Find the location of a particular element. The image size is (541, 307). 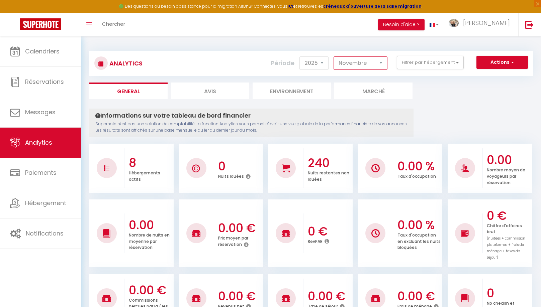

span: Paiements is located at coordinates (41, 172).